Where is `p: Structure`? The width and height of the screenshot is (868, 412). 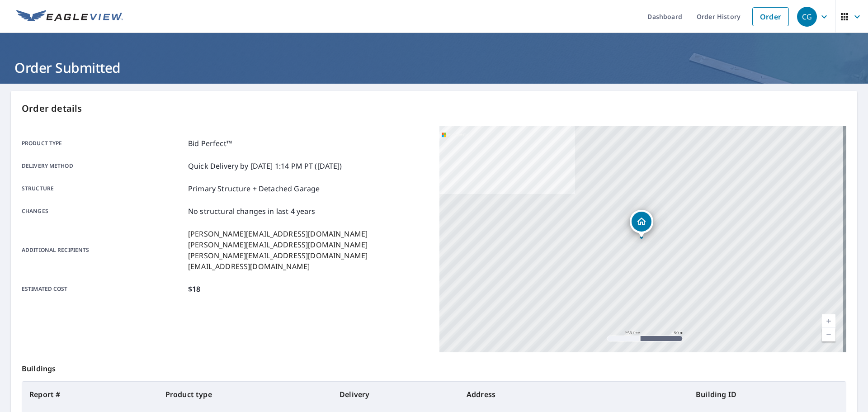
p: Structure is located at coordinates (103, 188).